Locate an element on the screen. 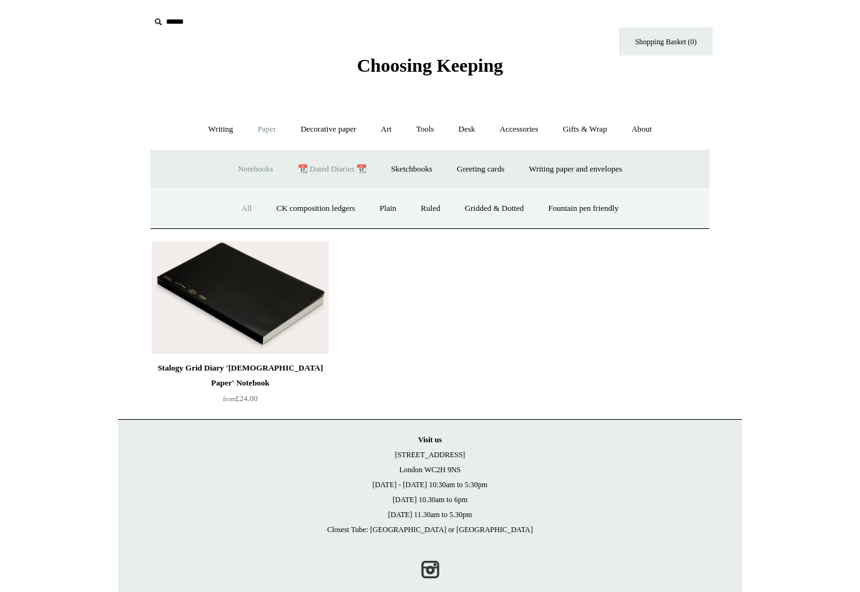  a: Plain is located at coordinates (387, 208).